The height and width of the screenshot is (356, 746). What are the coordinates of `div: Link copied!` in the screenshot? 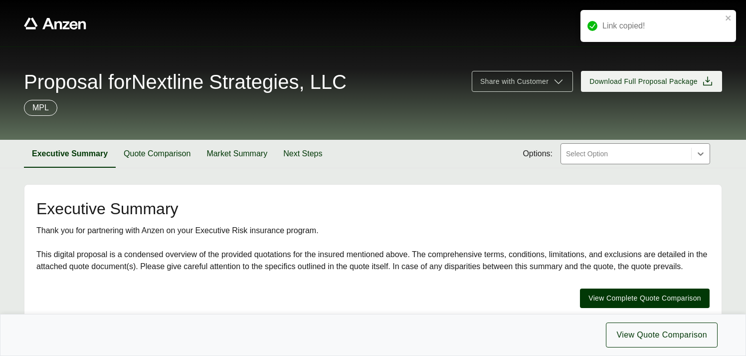 It's located at (662, 26).